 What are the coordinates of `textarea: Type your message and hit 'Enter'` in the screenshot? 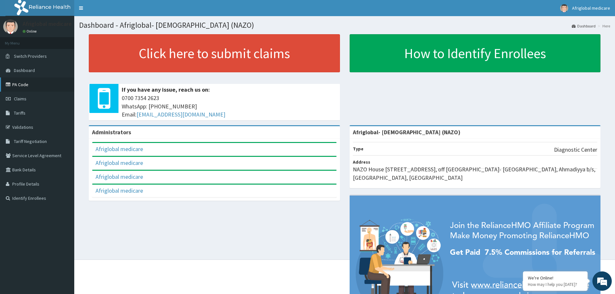 It's located at (63, 188).